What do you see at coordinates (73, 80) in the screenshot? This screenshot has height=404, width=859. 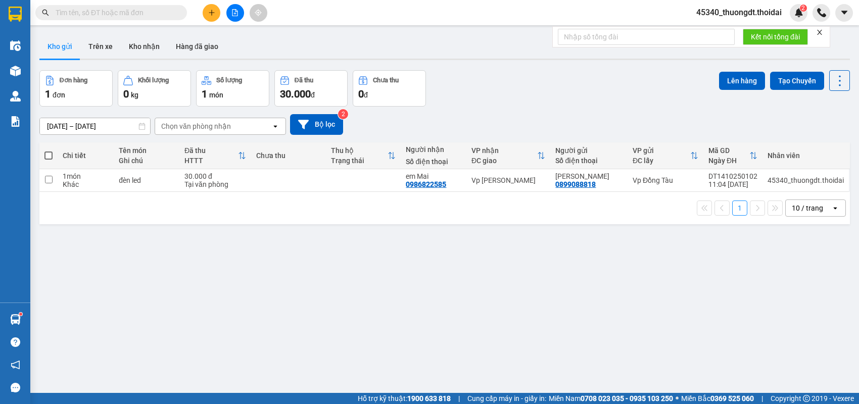 I see `div: Đơn hàng` at bounding box center [73, 80].